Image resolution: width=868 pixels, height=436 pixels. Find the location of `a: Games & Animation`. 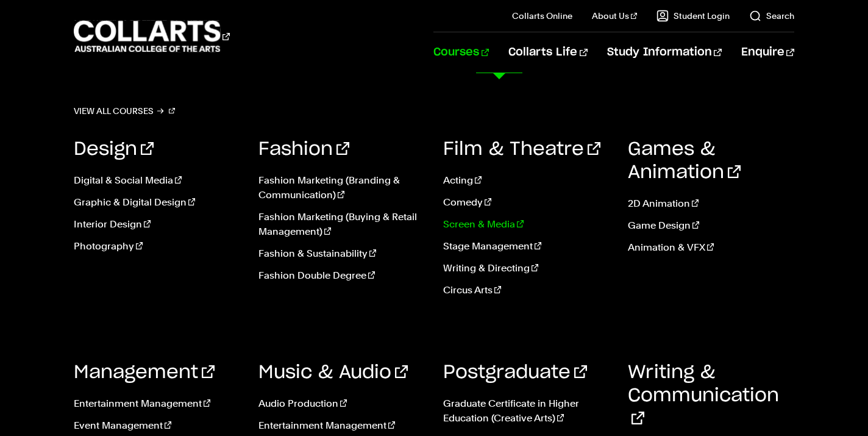

a: Games & Animation is located at coordinates (684, 161).